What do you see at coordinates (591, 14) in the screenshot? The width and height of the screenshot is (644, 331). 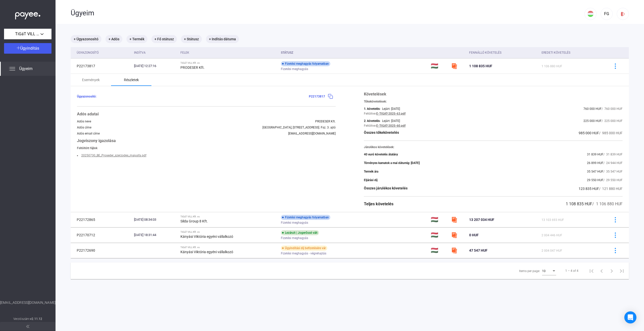 I see `img: HU` at bounding box center [591, 14].